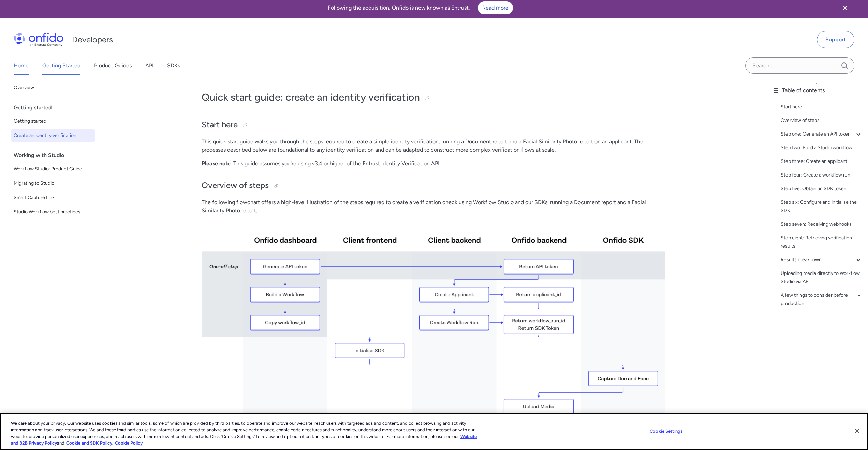 The image size is (868, 450). I want to click on p: : This guide assumes you're using v3.4 or higher of the Entrust Identity Verification API., so click(434, 163).